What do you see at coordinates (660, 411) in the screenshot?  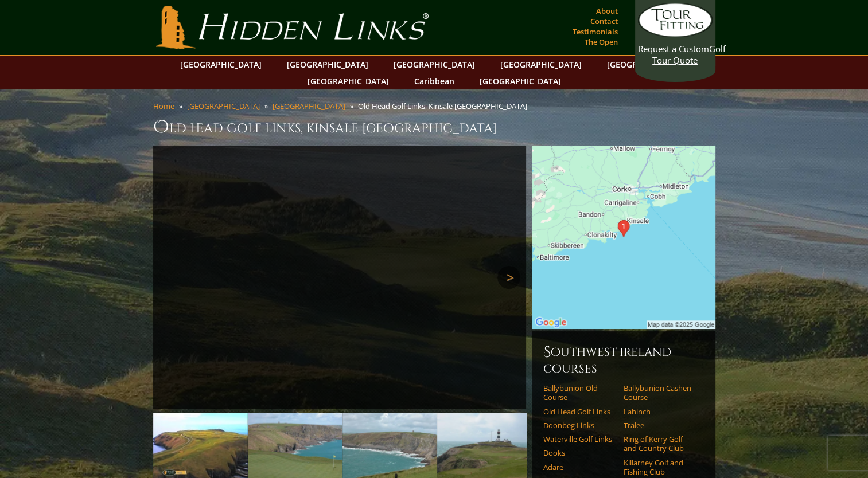 I see `a: Lahinch` at bounding box center [660, 411].